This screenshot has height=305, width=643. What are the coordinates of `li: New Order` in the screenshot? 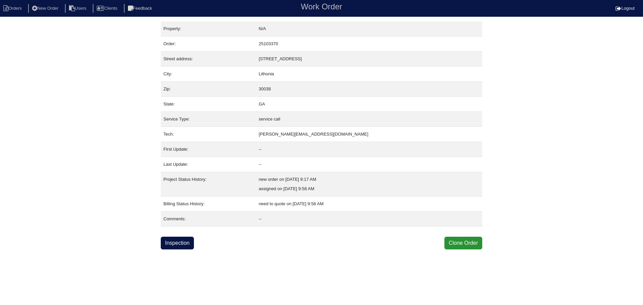 It's located at (46, 8).